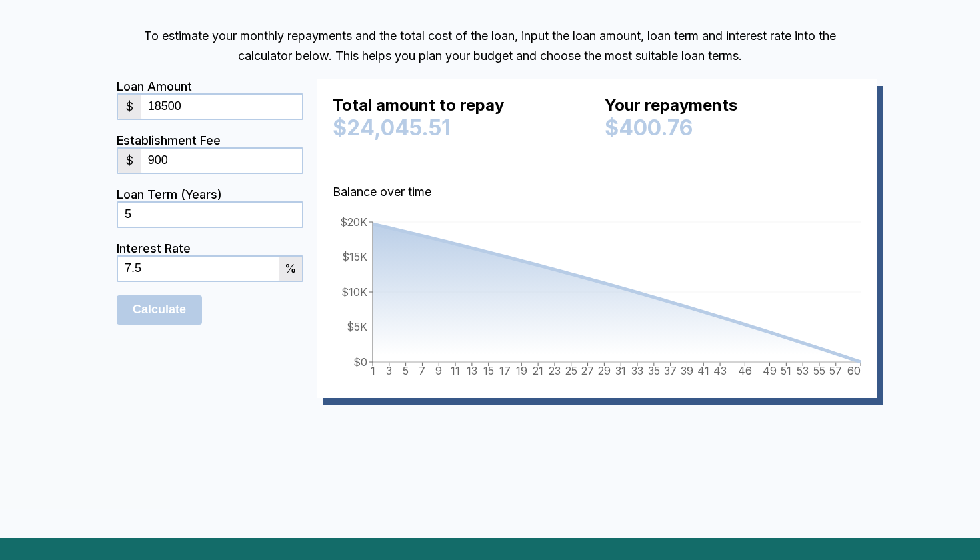 The height and width of the screenshot is (560, 980). I want to click on tspan: 43, so click(720, 370).